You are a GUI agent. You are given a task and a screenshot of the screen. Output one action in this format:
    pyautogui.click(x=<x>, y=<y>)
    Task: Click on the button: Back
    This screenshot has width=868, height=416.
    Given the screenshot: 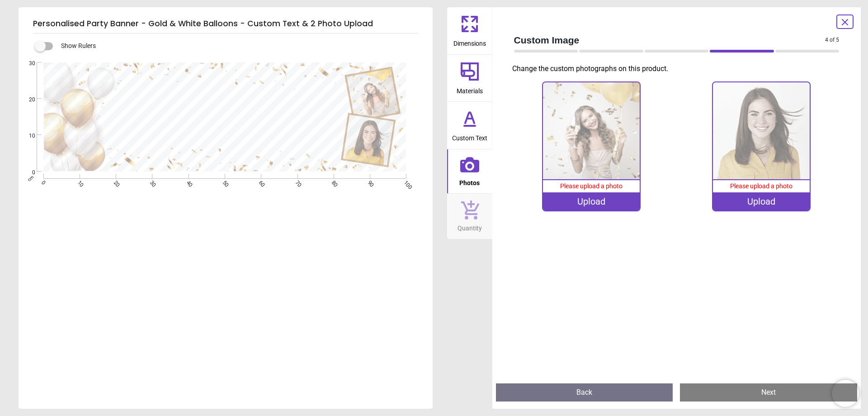 What is the action you would take?
    pyautogui.click(x=585, y=392)
    